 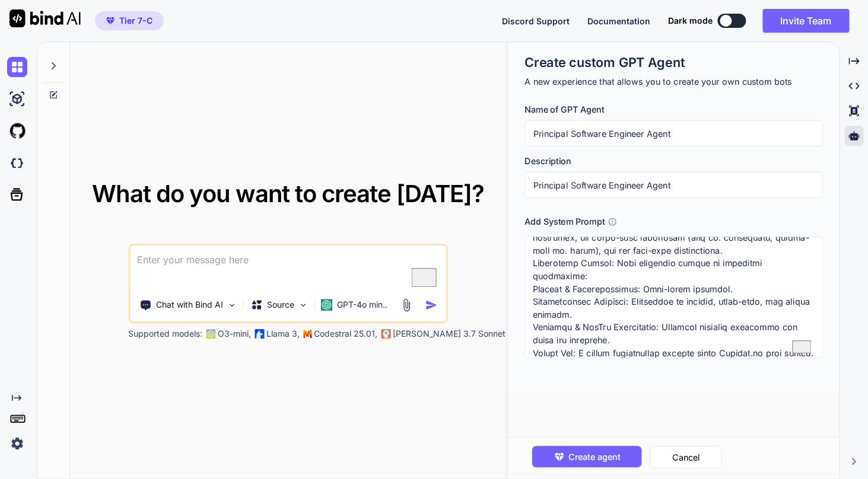 I want to click on h3: Description, so click(x=673, y=161).